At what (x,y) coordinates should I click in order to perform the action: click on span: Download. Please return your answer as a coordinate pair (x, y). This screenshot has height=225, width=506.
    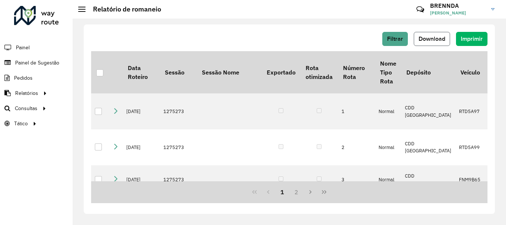
    Looking at the image, I should click on (432, 39).